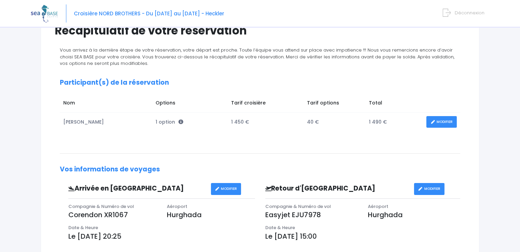  What do you see at coordinates (106, 104) in the screenshot?
I see `td: Nom` at bounding box center [106, 104].